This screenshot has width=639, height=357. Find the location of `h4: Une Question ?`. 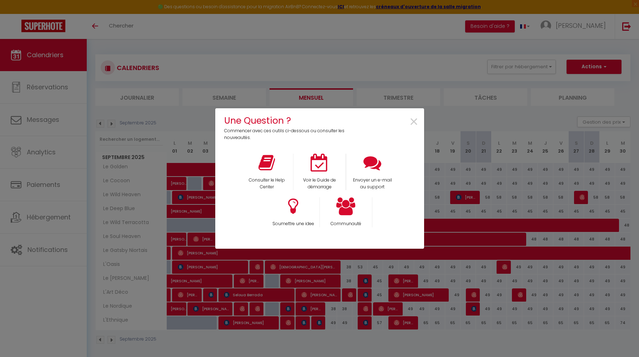

h4: Une Question ? is located at coordinates (287, 120).